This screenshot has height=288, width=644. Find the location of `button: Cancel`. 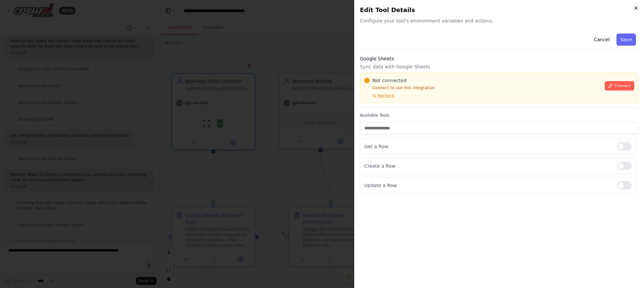

button: Cancel is located at coordinates (602, 40).